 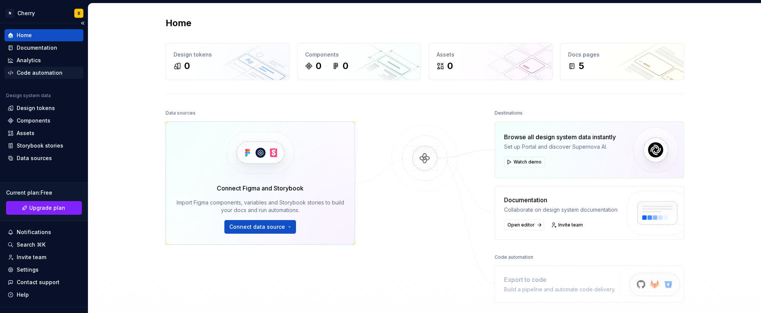 I want to click on div: Cherry, so click(x=26, y=13).